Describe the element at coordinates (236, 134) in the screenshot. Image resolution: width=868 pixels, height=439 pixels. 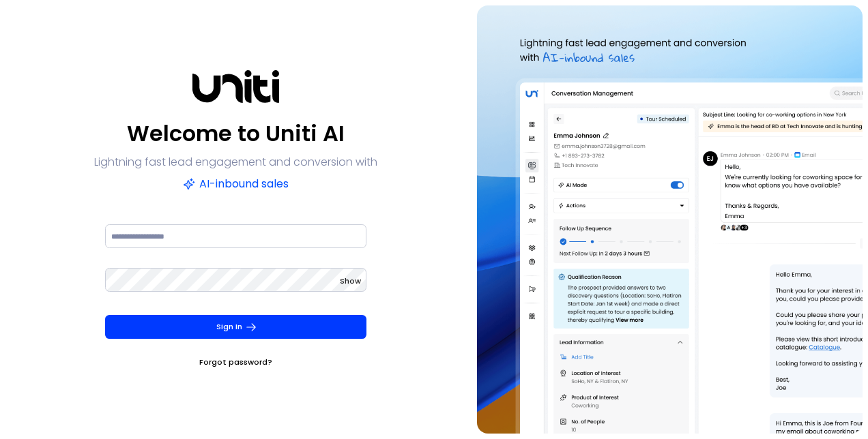
I see `p: Welcome to Uniti AI` at that location.